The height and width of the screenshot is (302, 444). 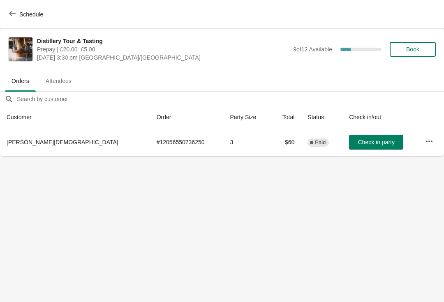 I want to click on th: Check in/out, so click(x=380, y=117).